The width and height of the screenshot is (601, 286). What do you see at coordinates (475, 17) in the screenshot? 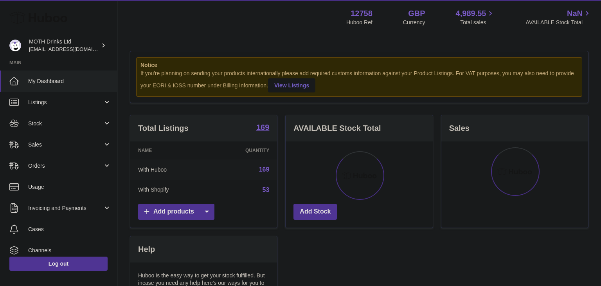
I see `a: 4,989.55 Total sales` at bounding box center [475, 17].